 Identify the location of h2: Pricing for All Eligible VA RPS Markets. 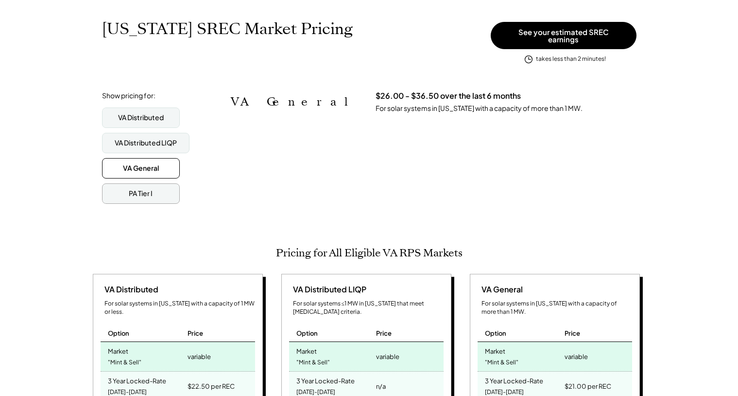
(369, 253).